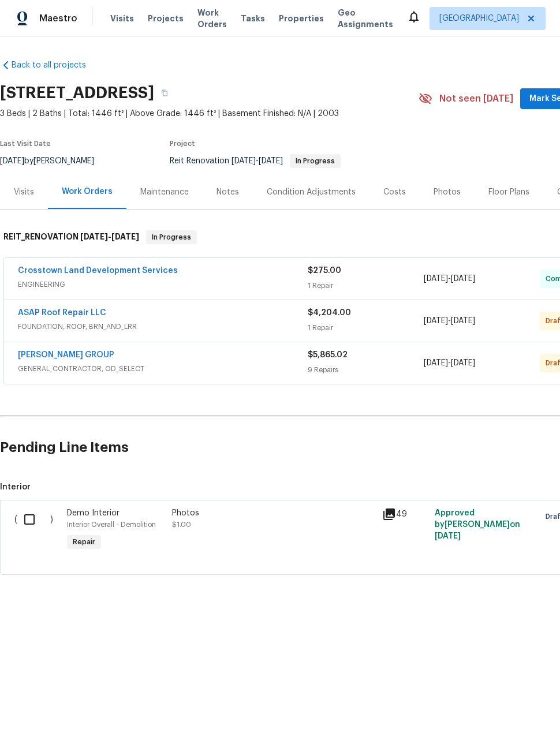 Image resolution: width=560 pixels, height=733 pixels. I want to click on span: FOUNDATION, ROOF, BRN_AND_LRR, so click(162, 327).